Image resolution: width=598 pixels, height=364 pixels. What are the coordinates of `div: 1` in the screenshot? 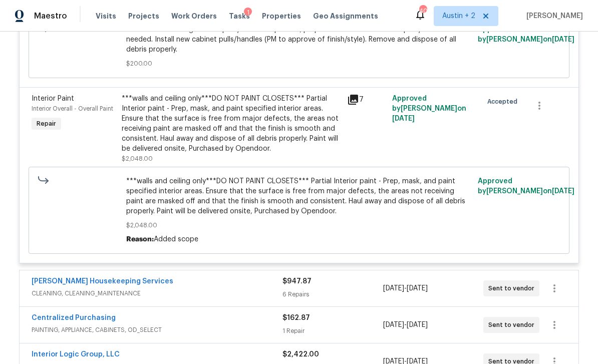 It's located at (248, 13).